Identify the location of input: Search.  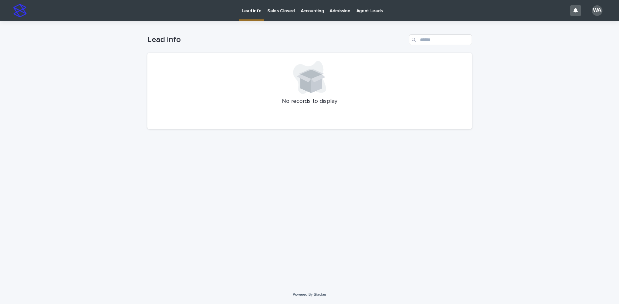
(441, 40).